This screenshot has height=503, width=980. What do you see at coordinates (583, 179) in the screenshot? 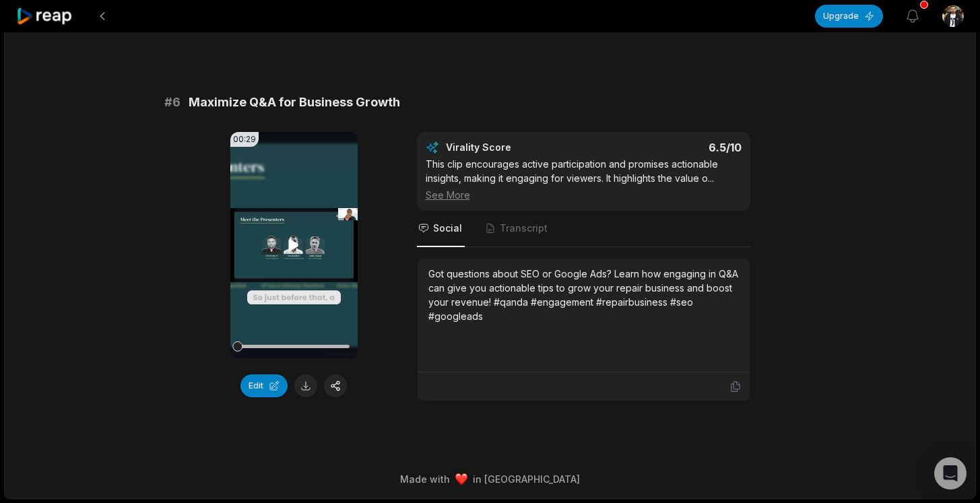
I see `div: This clip encourages active participation and promises actionable insights, making it engaging fo...` at bounding box center [583, 179].